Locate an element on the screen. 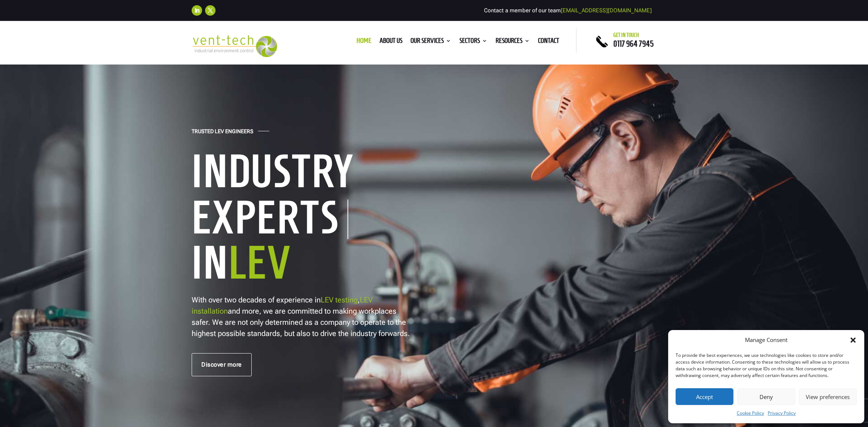  a: Our Services is located at coordinates (430, 42).